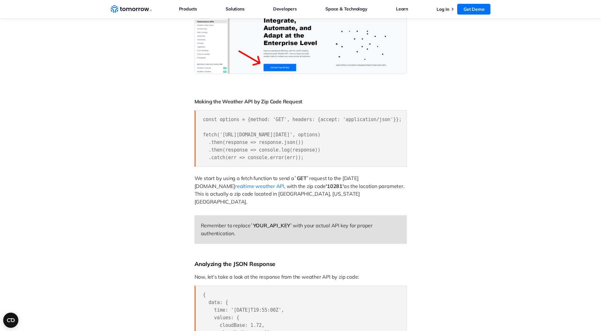 The height and width of the screenshot is (331, 601). I want to click on span: `YOUR_API_KEY`, so click(271, 225).